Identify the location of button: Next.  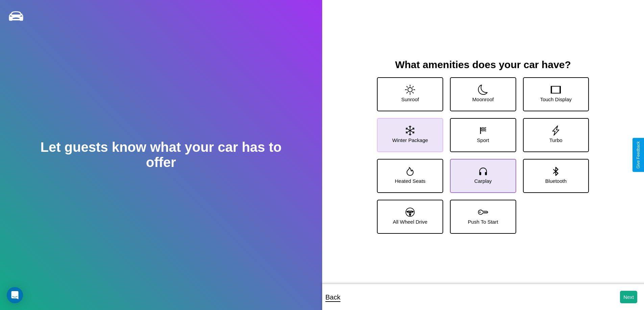
(629, 297).